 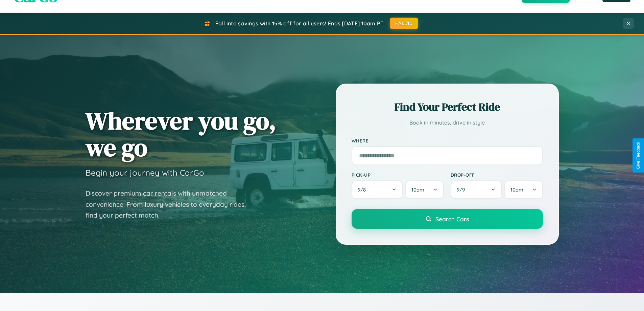 I want to click on p: Book in minutes, drive in style, so click(x=447, y=122).